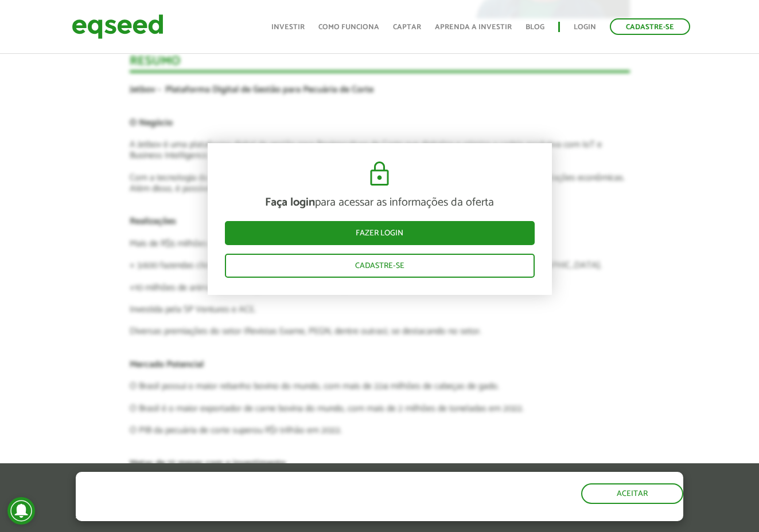  Describe the element at coordinates (293, 516) in the screenshot. I see `a: política de privacidade e de cookies` at that location.